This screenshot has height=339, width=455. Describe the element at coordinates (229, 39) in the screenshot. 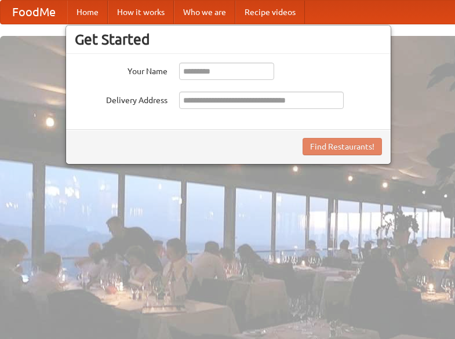

I see `h3: Get Started` at that location.